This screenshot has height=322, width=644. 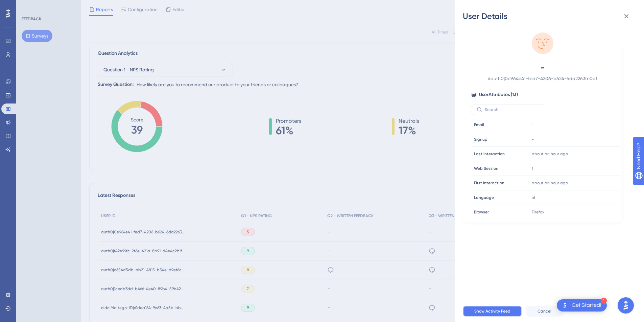 What do you see at coordinates (587, 306) in the screenshot?
I see `div: Get Started!` at bounding box center [587, 306].